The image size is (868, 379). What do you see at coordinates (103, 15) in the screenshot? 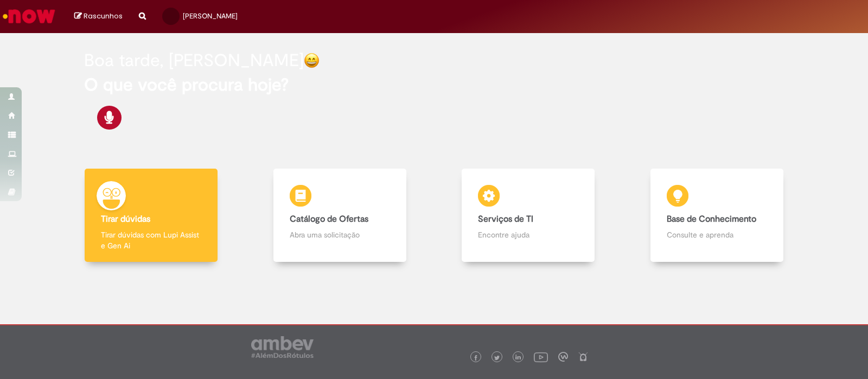
I see `span: Rascunhos` at bounding box center [103, 15].